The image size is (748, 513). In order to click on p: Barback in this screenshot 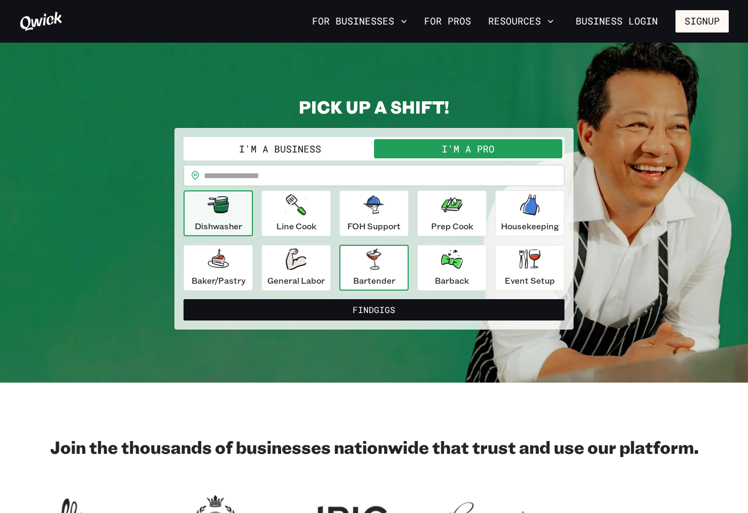, I will do `click(452, 281)`.